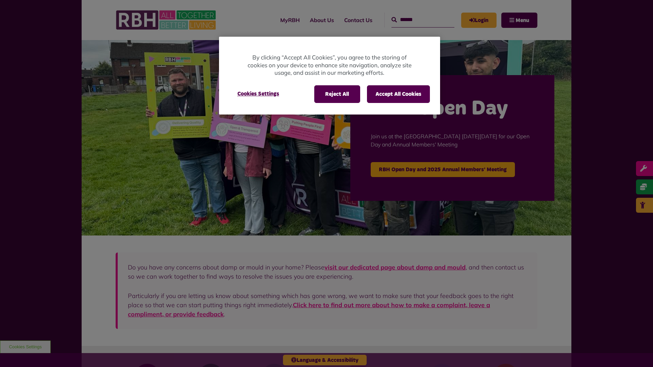 This screenshot has width=653, height=367. Describe the element at coordinates (329, 75) in the screenshot. I see `div: Cookie banner` at that location.